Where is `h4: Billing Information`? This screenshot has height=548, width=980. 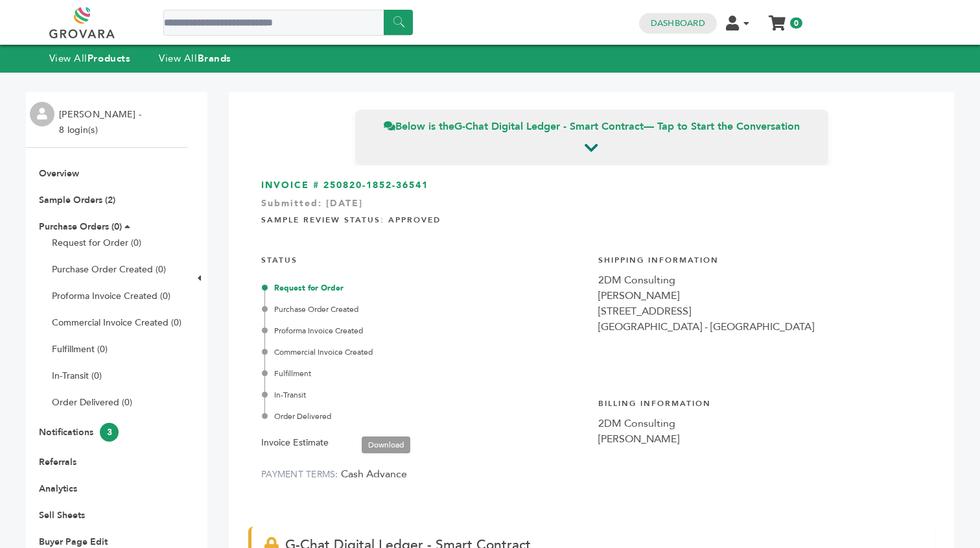 h4: Billing Information is located at coordinates (761, 402).